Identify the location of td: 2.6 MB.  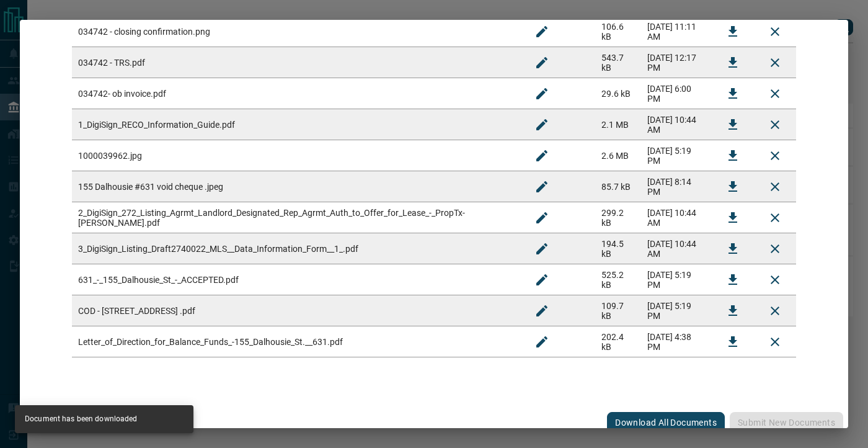
(618, 156).